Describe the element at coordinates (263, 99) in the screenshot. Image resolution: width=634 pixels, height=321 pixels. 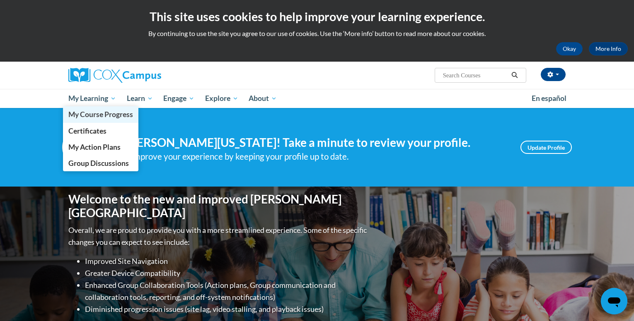
I see `a: About` at that location.